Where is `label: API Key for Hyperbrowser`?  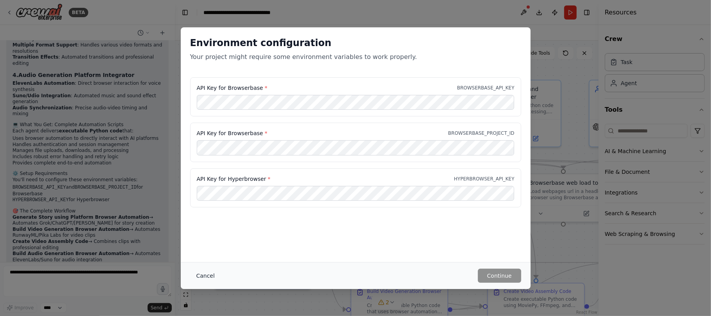 label: API Key for Hyperbrowser is located at coordinates (233, 179).